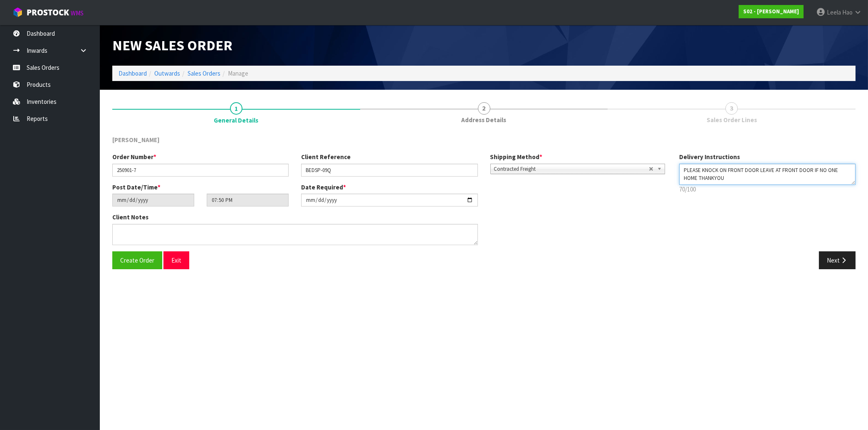 The width and height of the screenshot is (868, 430). I want to click on span: New Sales Order, so click(172, 45).